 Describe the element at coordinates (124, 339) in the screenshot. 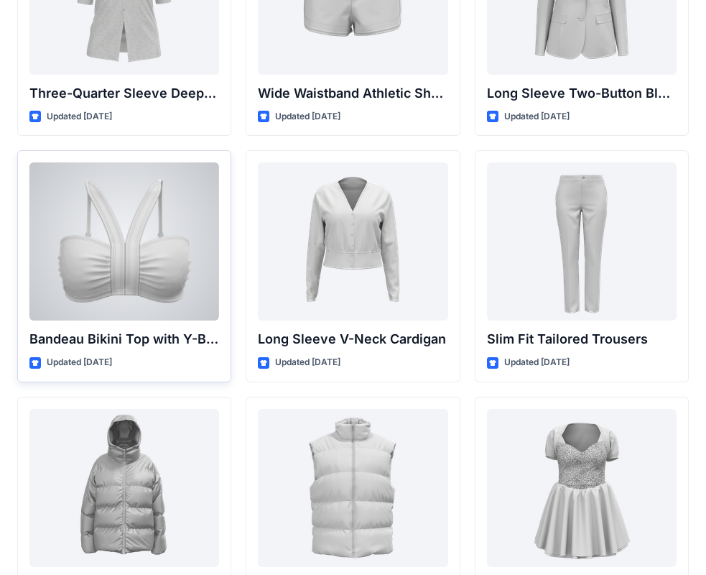

I see `p: Bandeau Bikini Top with Y-Back Straps and Stitch Detail` at that location.